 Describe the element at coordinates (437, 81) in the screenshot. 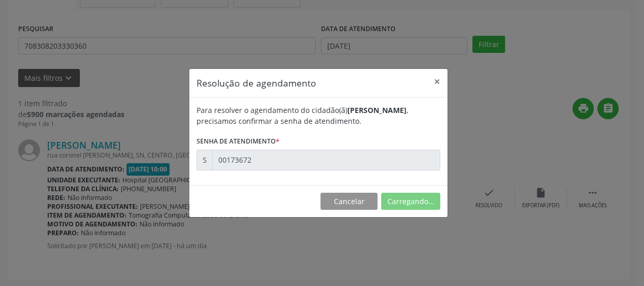

I see `button: Close` at that location.